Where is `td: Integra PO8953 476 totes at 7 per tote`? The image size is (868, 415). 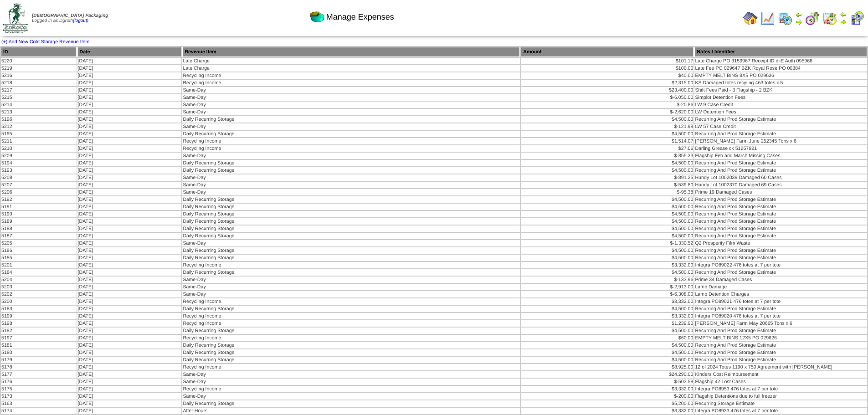
td: Integra PO8953 476 totes at 7 per tote is located at coordinates (780, 389).